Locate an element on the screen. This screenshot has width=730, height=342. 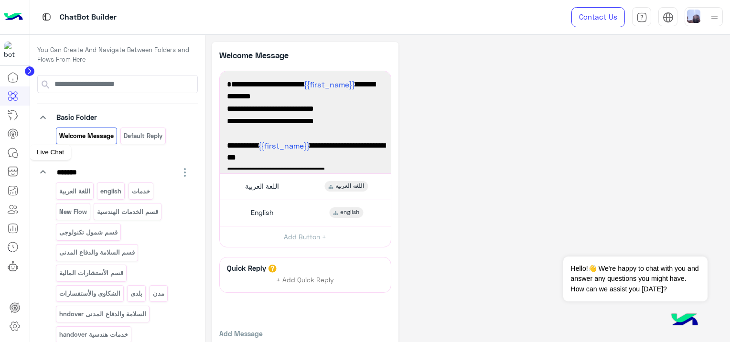
img: Logo is located at coordinates (13, 17).